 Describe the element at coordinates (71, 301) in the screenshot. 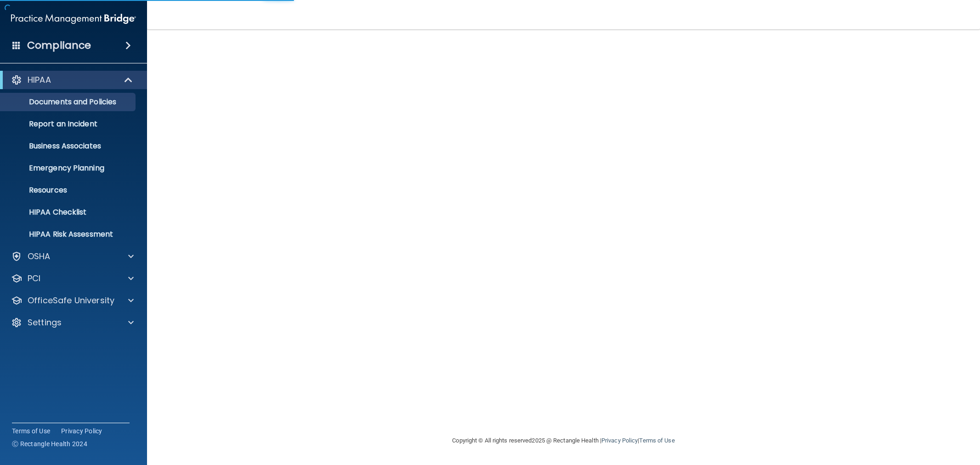

I see `p: OfficeSafe University` at that location.